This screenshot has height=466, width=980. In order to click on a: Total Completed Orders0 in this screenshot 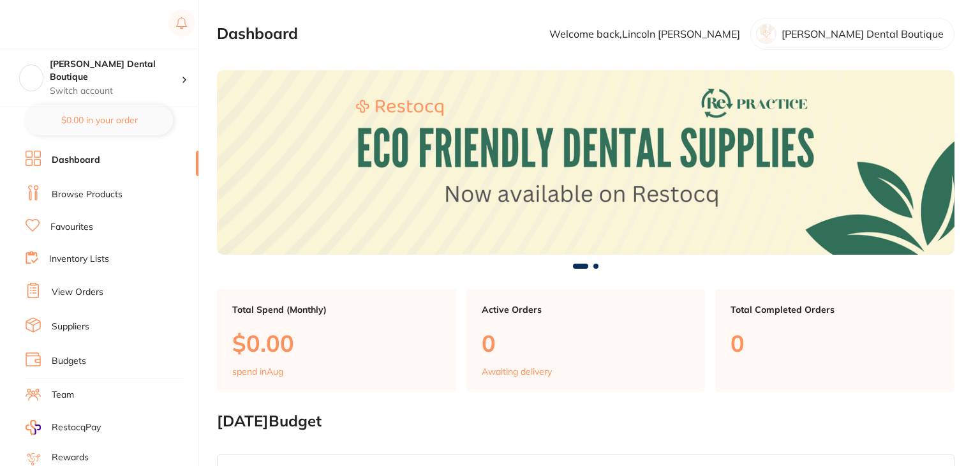, I will do `click(834, 340)`.